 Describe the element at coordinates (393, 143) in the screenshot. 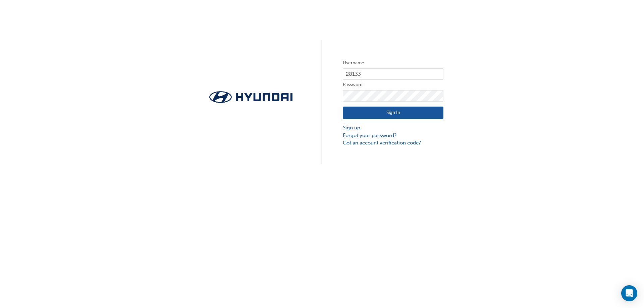

I see `a: Got an account verification code?` at that location.